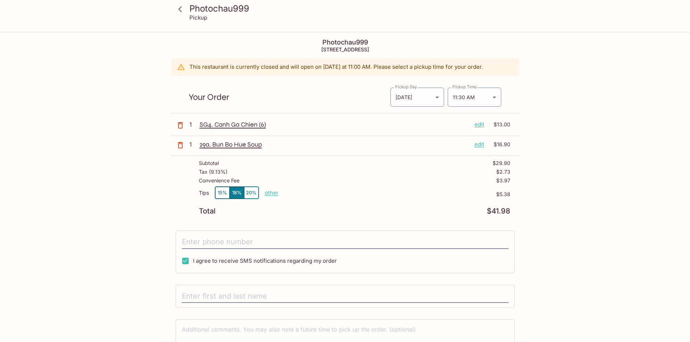 The height and width of the screenshot is (342, 690). I want to click on p: $41.98, so click(498, 211).